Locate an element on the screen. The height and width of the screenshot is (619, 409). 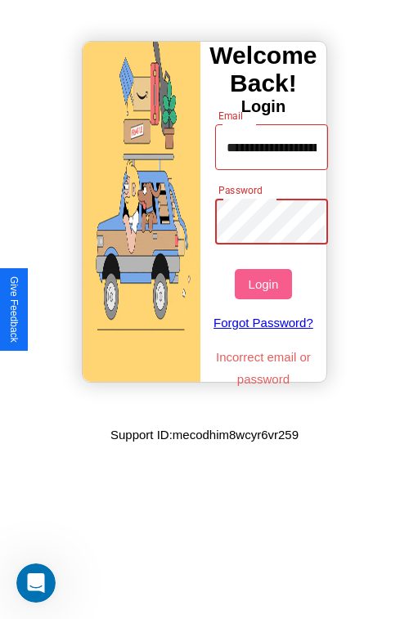
h3: Welcome Back! is located at coordinates (263, 70).